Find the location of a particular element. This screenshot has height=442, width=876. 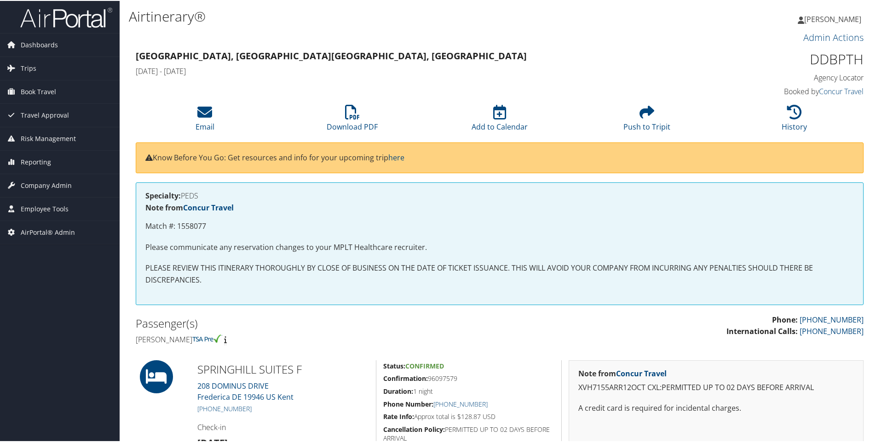

span: Risk Management is located at coordinates (48, 138).